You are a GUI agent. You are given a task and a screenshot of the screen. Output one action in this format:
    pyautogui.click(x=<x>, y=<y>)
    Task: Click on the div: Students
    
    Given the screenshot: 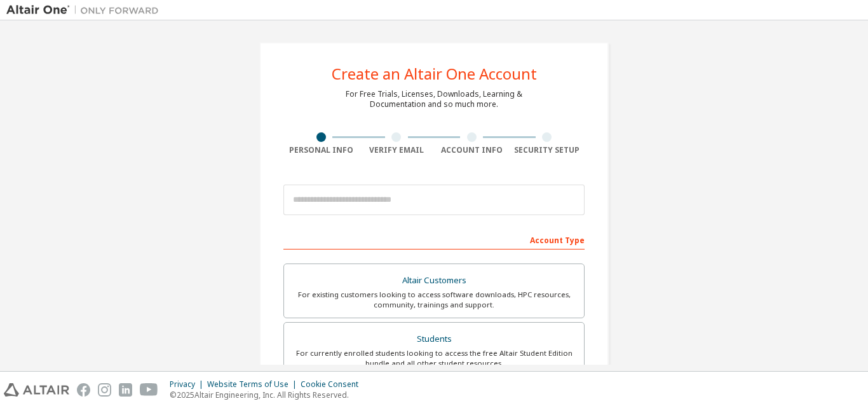 What is the action you would take?
    pyautogui.click(x=434, y=339)
    